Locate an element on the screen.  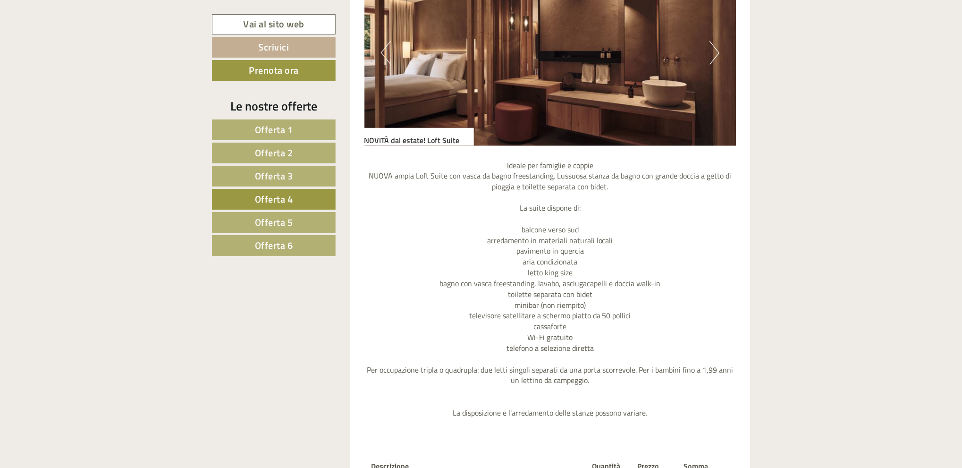
div: NOVITÀ dal estate! Loft Suite is located at coordinates (419, 137).